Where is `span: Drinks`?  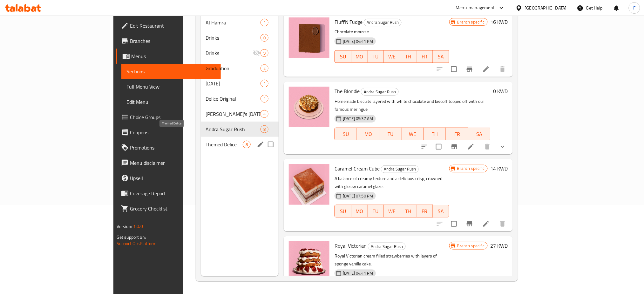 span: Drinks is located at coordinates (229, 53).